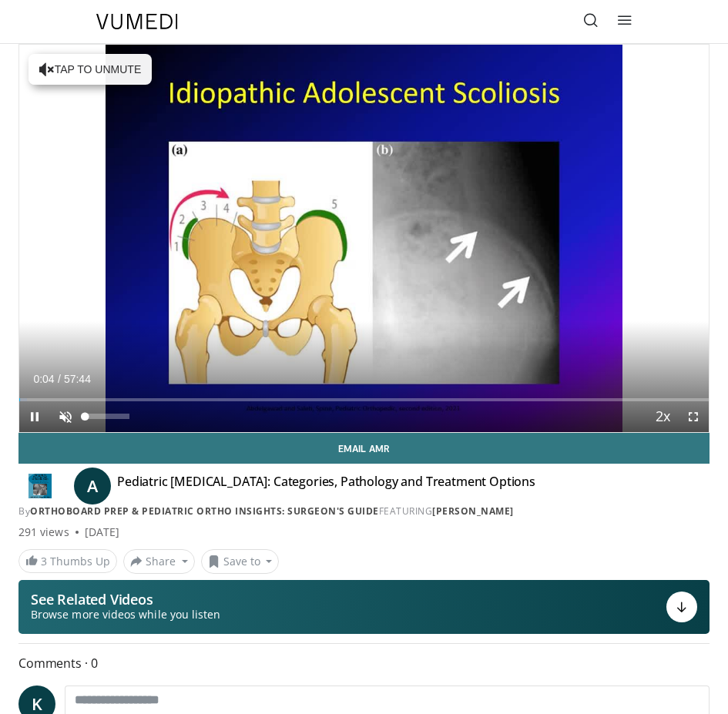  What do you see at coordinates (40, 485) in the screenshot?
I see `img: OrthoBoard Prep & Pediatric Ortho Insights: Surgeon's Guide` at bounding box center [40, 485].